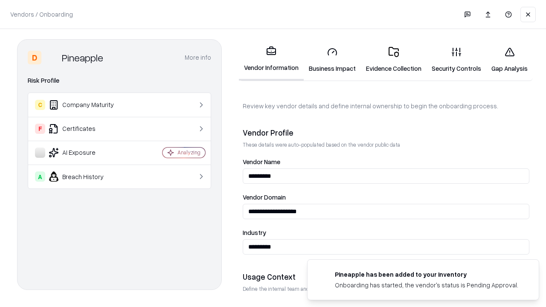 The height and width of the screenshot is (307, 546). What do you see at coordinates (119, 81) in the screenshot?
I see `div: Risk Profile` at bounding box center [119, 81].